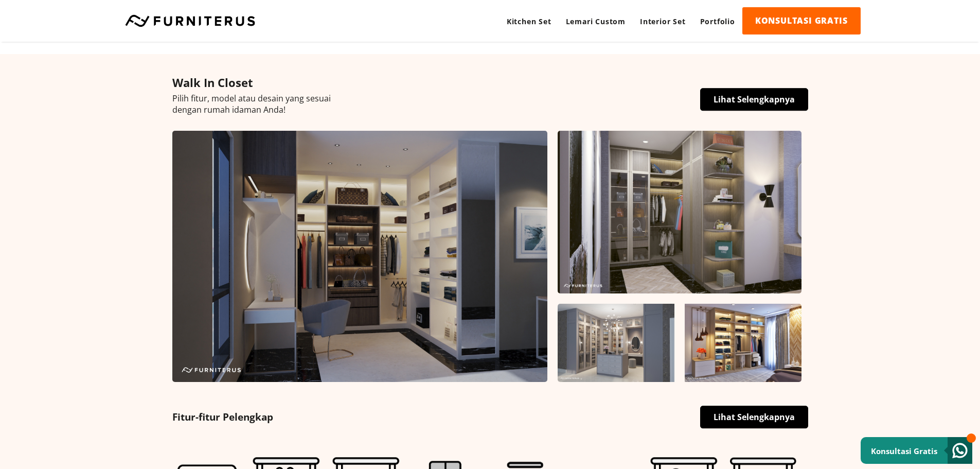  Describe the element at coordinates (904, 451) in the screenshot. I see `small: Konsultasi Gratis` at that location.